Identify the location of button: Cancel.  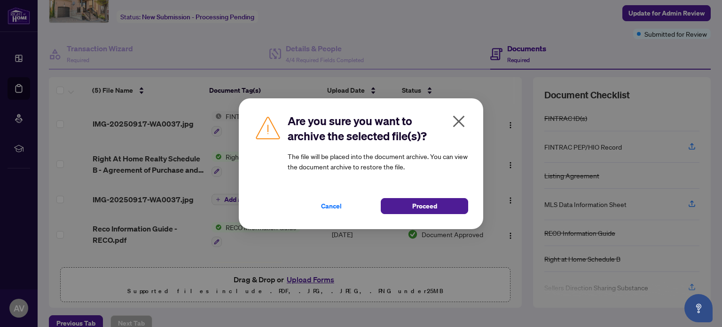
(331, 206).